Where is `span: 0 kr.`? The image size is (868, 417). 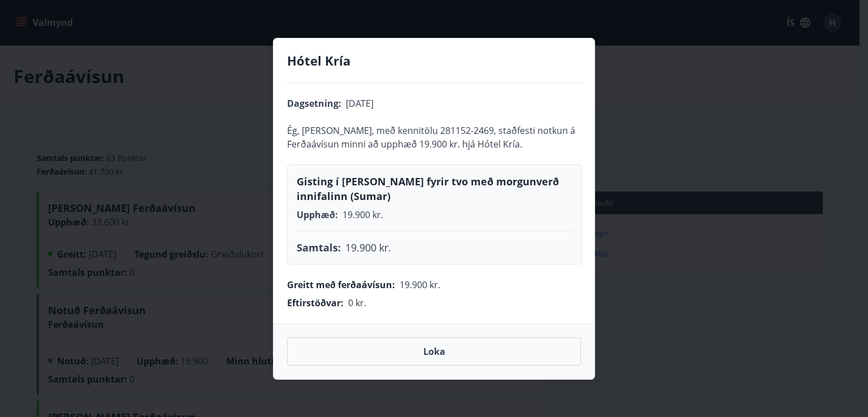
span: 0 kr. is located at coordinates (357, 303).